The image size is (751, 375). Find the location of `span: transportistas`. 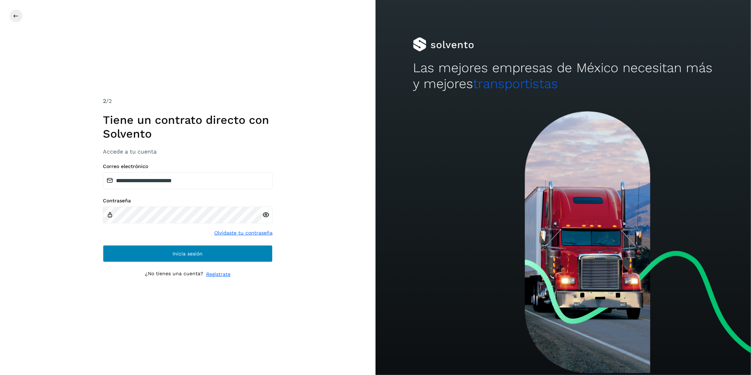

span: transportistas is located at coordinates (515, 83).